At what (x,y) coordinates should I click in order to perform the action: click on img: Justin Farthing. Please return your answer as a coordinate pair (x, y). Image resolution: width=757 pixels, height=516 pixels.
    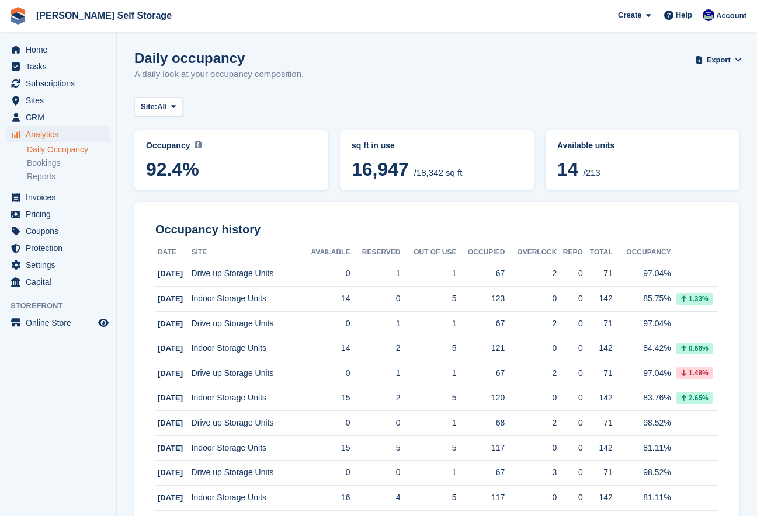
    Looking at the image, I should click on (708, 15).